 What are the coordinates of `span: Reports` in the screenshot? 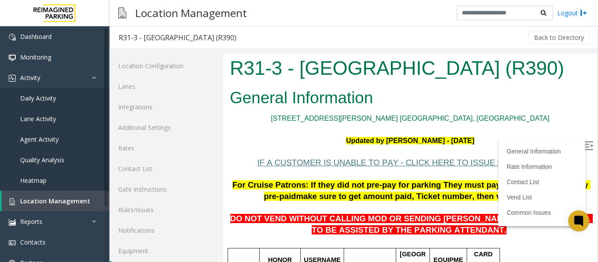 It's located at (31, 222).